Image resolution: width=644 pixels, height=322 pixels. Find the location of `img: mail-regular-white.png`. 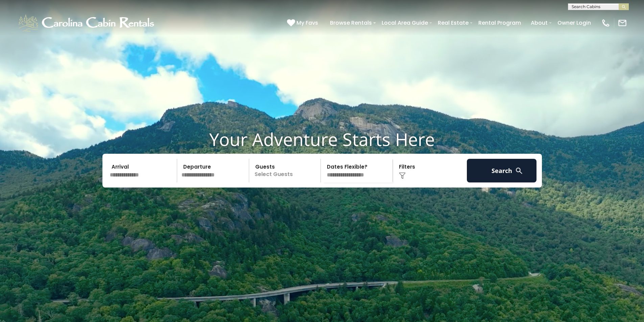

img: mail-regular-white.png is located at coordinates (622, 23).